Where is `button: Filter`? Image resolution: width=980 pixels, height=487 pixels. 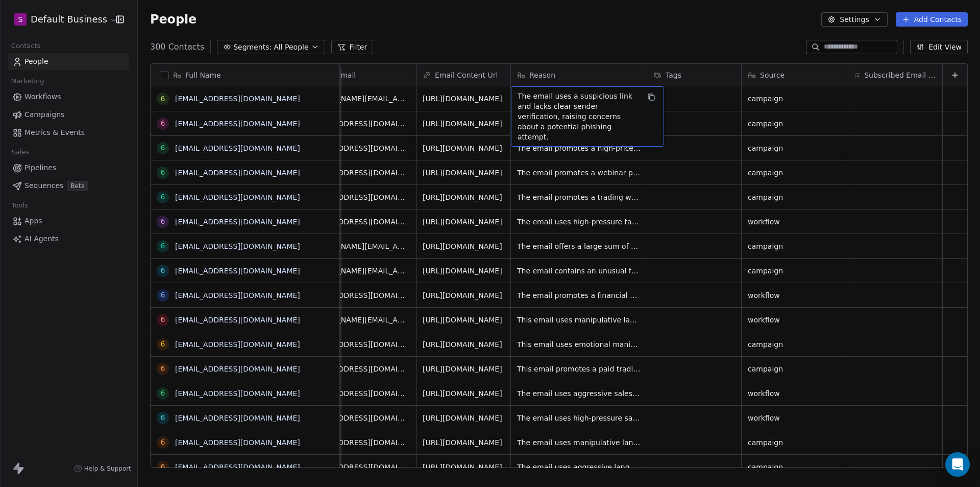
button: Filter is located at coordinates (352, 47).